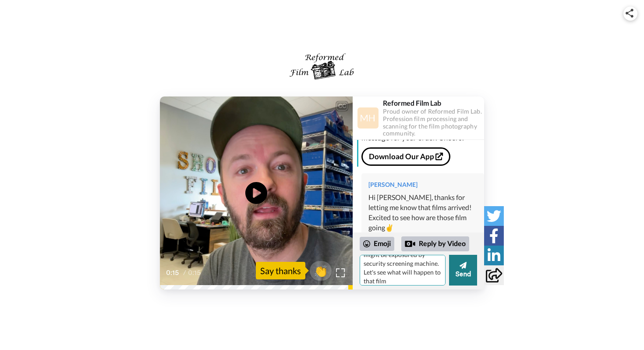  Describe the element at coordinates (403, 270) in the screenshot. I see `textarea: AND there is one film, it might be exposured by security screening machine. Let's see what will h...` at that location.